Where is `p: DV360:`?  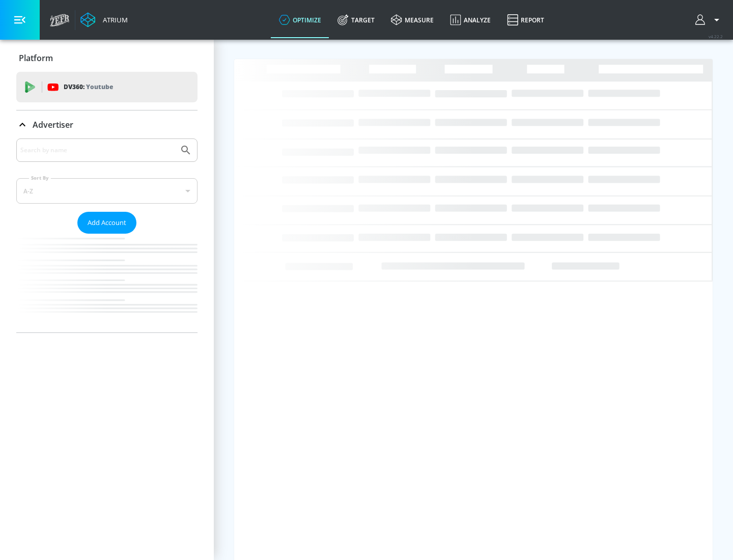
p: DV360: is located at coordinates (88, 87).